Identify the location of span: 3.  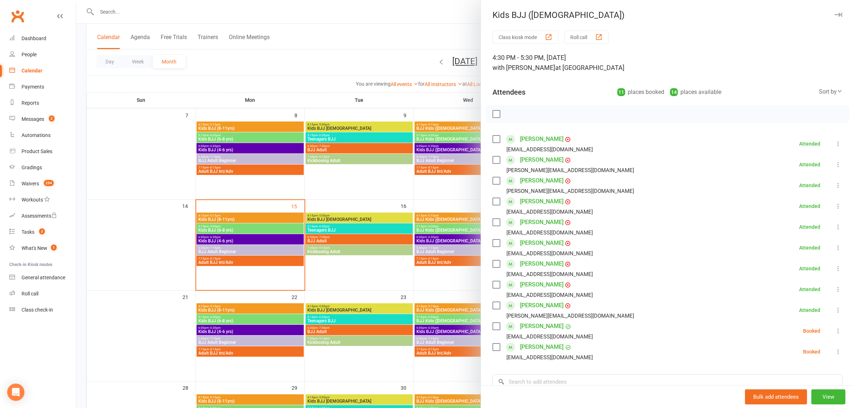
(42, 231).